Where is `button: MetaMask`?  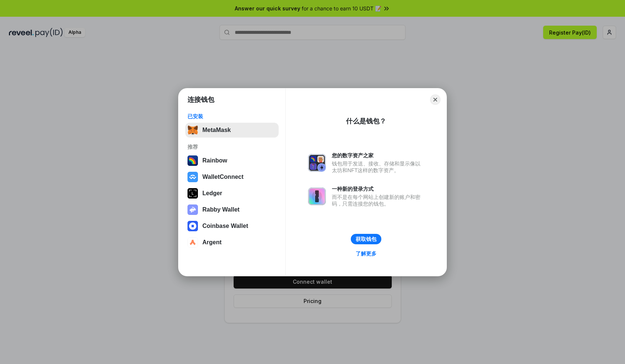 button: MetaMask is located at coordinates (232, 130).